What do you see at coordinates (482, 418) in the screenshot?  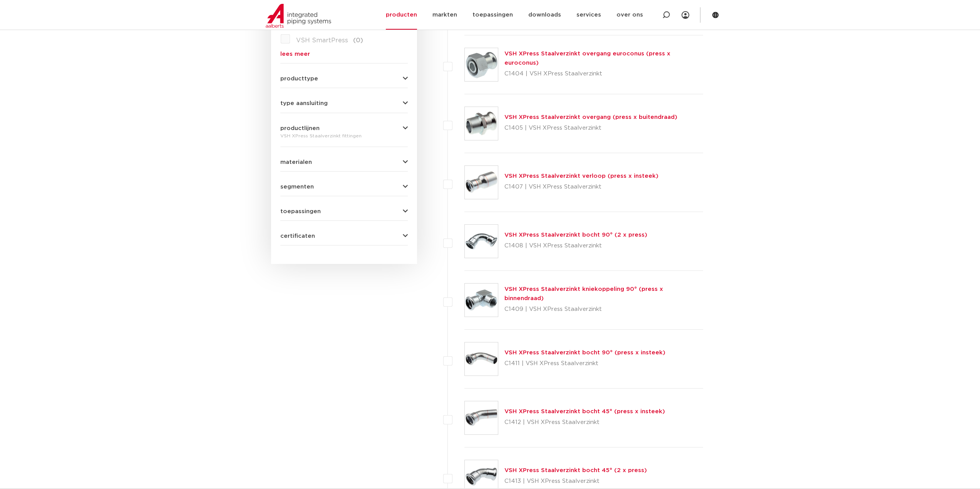 I see `img: Thumbnail for VSH XPress Staalverzinkt bocht 45° (press x insteek)` at bounding box center [482, 418].